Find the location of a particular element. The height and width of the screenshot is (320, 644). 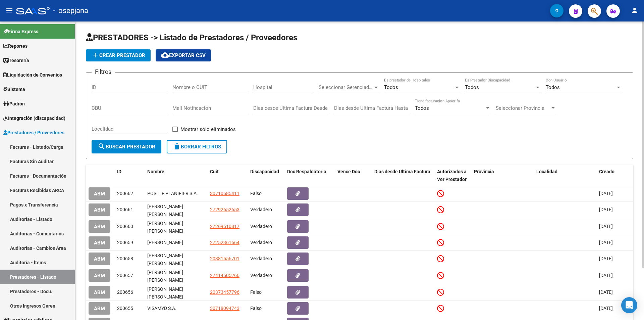

datatable-header-cell: Autorizados a Ver Prestador is located at coordinates (453, 175).